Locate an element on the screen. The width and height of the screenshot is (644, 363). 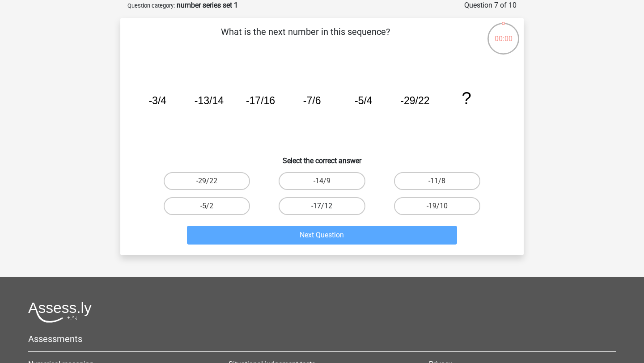
label: -29/22 is located at coordinates (207, 181).